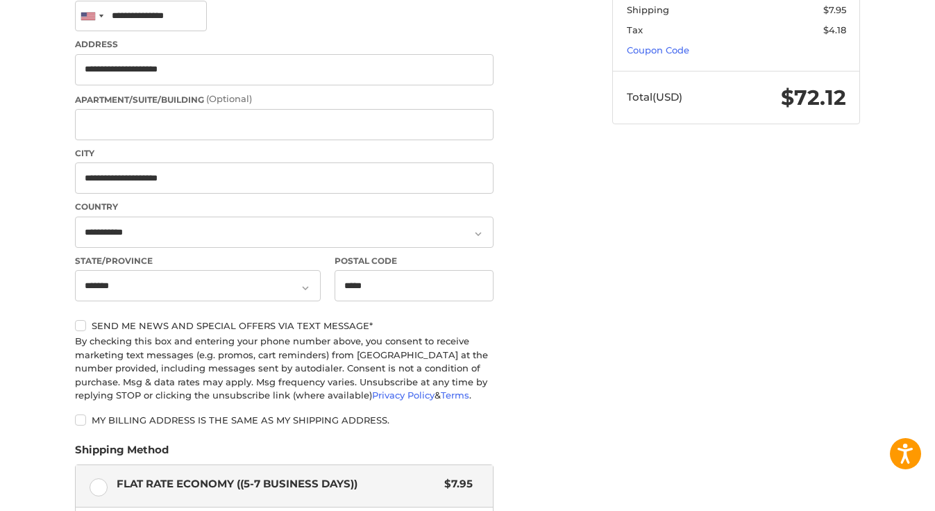 The height and width of the screenshot is (511, 935). What do you see at coordinates (284, 369) in the screenshot?
I see `div: By checking this box and entering your phone number above, you consent to receive marketing text ...` at bounding box center [284, 369].